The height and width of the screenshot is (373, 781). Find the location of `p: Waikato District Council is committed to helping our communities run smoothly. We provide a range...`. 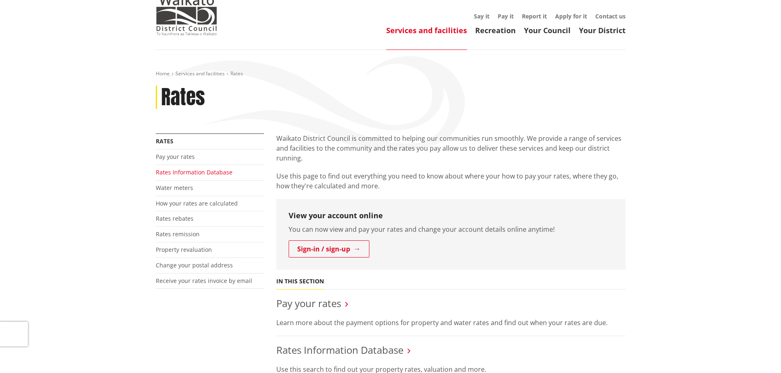

p: Waikato District Council is committed to helping our communities run smoothly. We provide a range... is located at coordinates (451, 148).